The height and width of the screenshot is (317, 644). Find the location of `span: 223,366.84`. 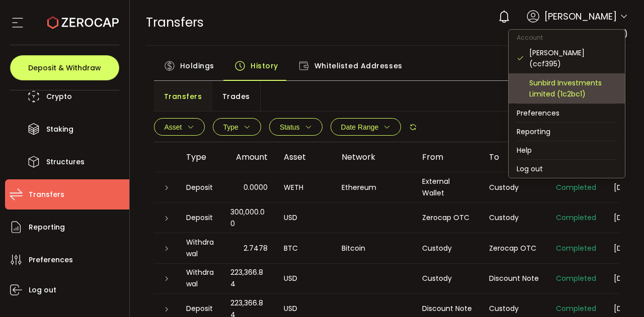

span: 223,366.84 is located at coordinates (249, 278).